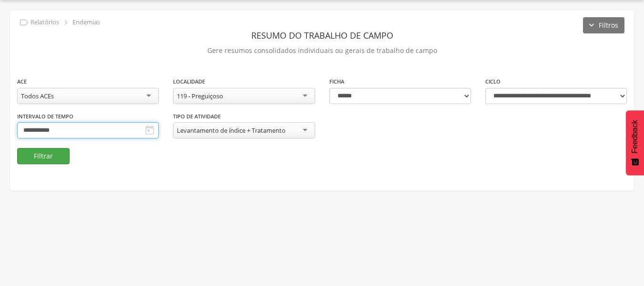  I want to click on div: Levantamento de índice + Tratamento, so click(231, 130).